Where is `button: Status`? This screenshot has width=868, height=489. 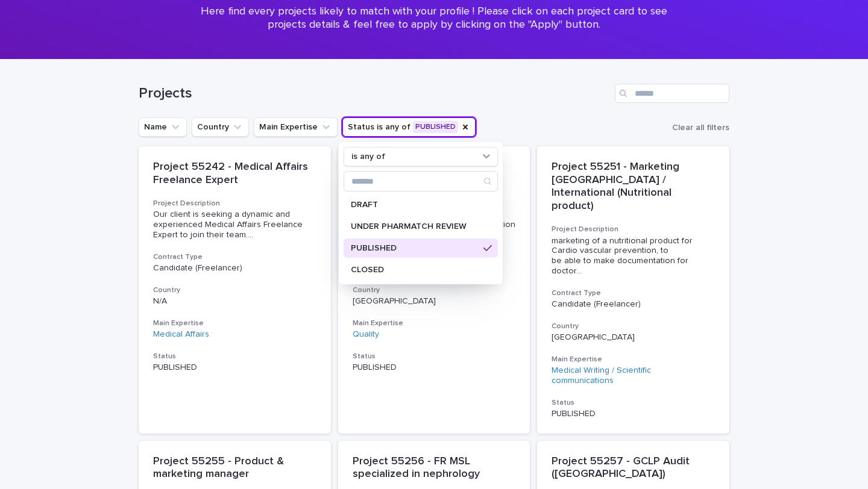 button: Status is located at coordinates (408, 127).